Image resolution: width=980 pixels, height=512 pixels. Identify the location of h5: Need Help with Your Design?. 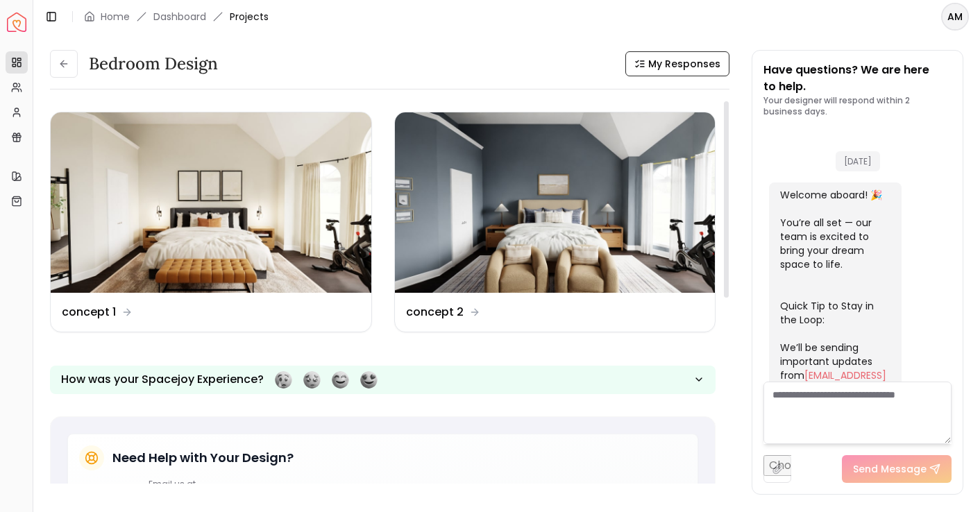
(203, 459).